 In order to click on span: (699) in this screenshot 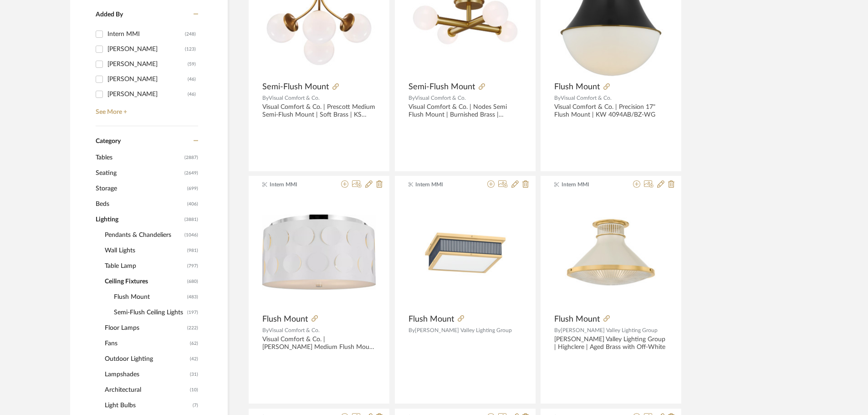, I will do `click(193, 189)`.